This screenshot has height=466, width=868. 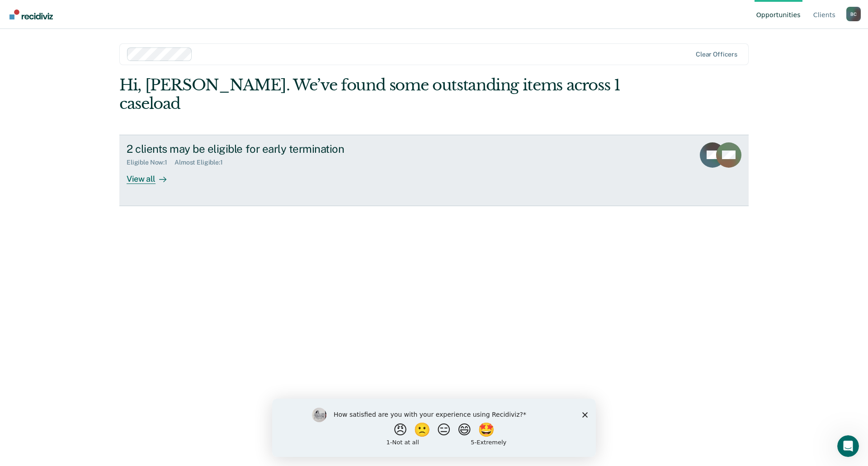 What do you see at coordinates (215, 31) in the screenshot?
I see `button: 5` at bounding box center [215, 31].